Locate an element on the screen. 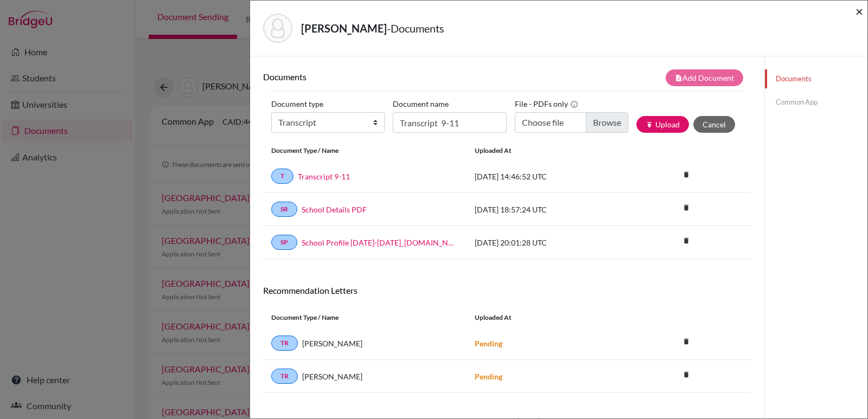 This screenshot has width=868, height=419. a: T is located at coordinates (282, 176).